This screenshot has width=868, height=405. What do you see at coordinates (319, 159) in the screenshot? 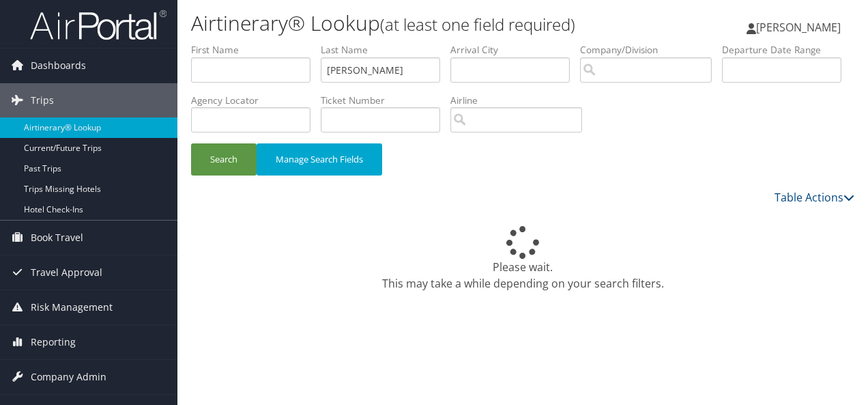
I see `button: Manage Search Fields` at bounding box center [319, 159].